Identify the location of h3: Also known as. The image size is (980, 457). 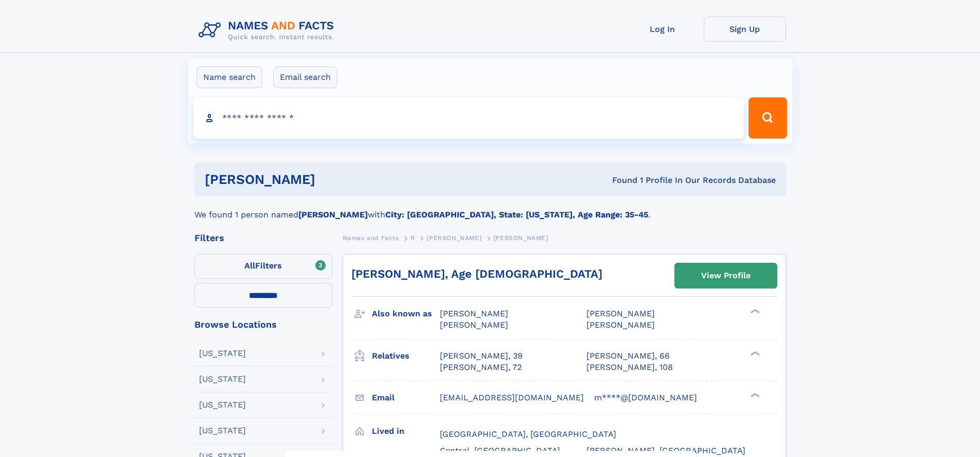
(406, 313).